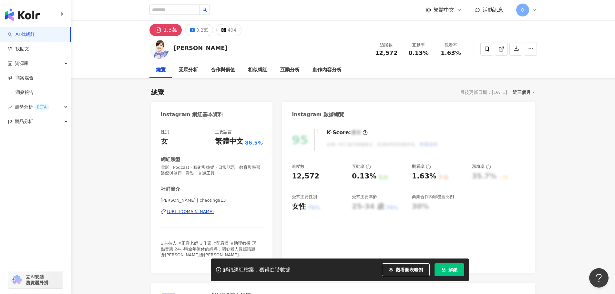  What do you see at coordinates (256, 261) in the screenshot?
I see `span: 看更多` at bounding box center [256, 261].